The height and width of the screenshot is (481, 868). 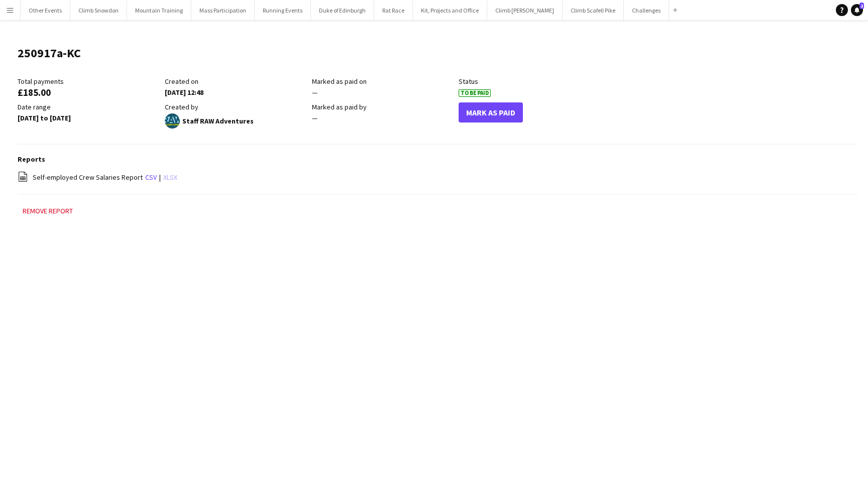 I want to click on div: Staff RAW Adventures, so click(x=236, y=121).